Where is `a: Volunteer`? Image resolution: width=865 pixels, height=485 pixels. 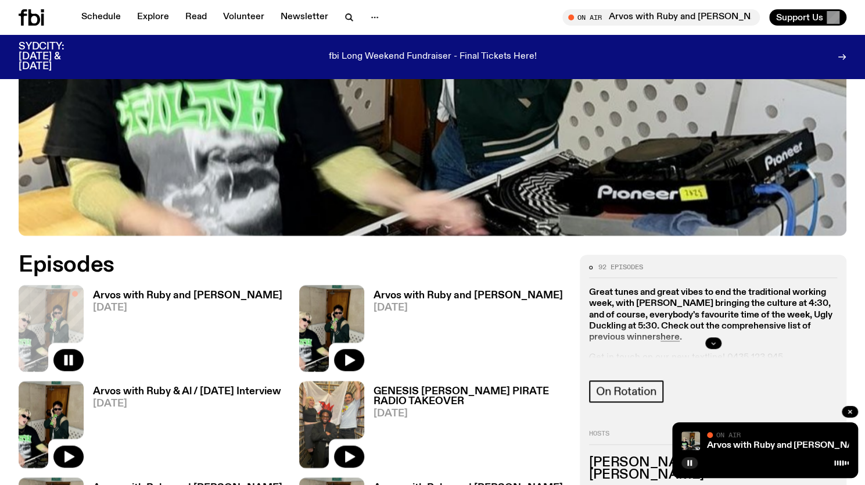 a: Volunteer is located at coordinates (243, 17).